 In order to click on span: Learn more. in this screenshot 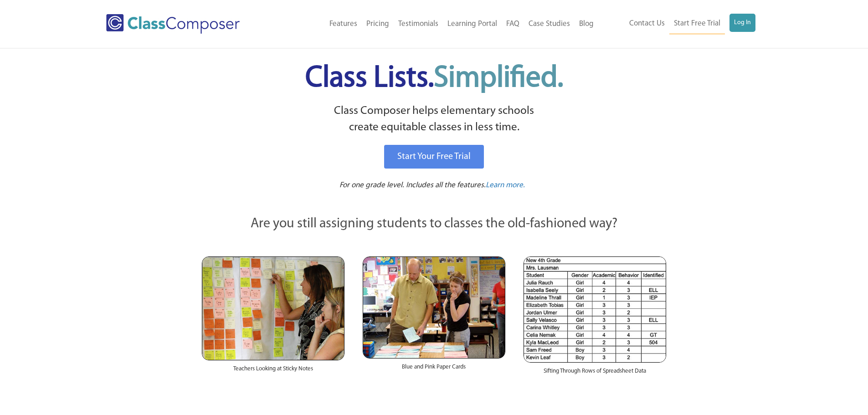, I will do `click(505, 185)`.